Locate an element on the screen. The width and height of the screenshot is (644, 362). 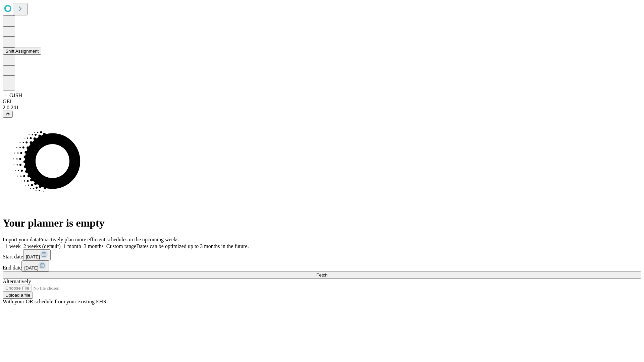
span: Dates can be optimized up to 3 months in the future. is located at coordinates (192, 246).